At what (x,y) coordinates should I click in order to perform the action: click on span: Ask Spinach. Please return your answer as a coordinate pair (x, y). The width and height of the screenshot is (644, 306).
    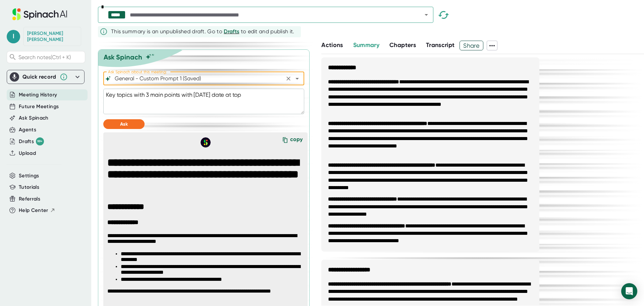
    Looking at the image, I should click on (34, 118).